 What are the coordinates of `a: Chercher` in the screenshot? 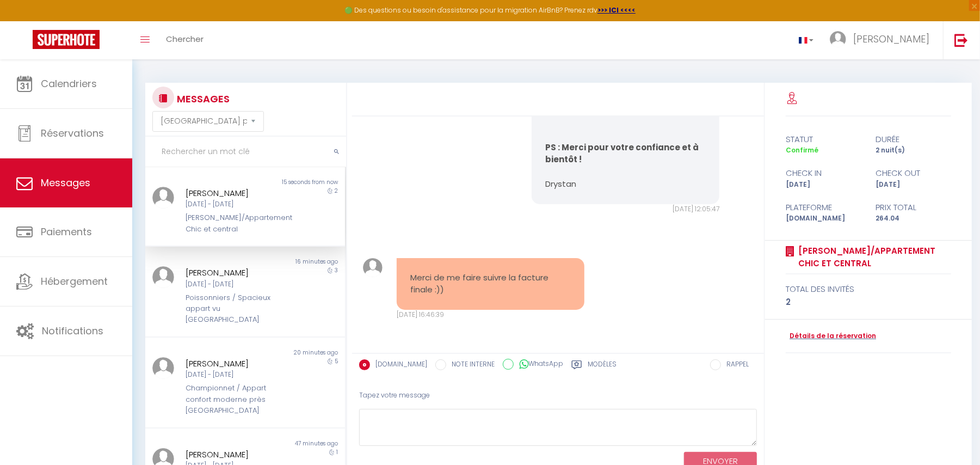 It's located at (184, 40).